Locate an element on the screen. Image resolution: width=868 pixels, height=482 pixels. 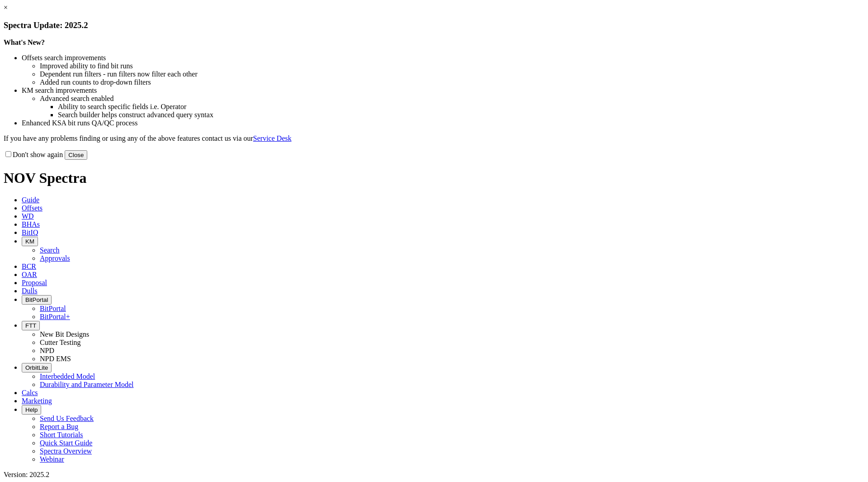
a: Short Tutorials is located at coordinates (62, 434).